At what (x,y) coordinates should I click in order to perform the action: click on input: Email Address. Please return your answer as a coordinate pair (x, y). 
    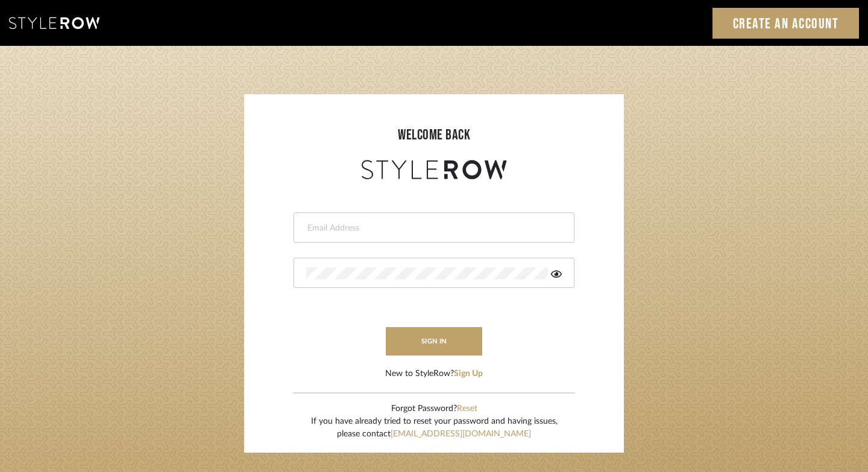
    Looking at the image, I should click on (432, 228).